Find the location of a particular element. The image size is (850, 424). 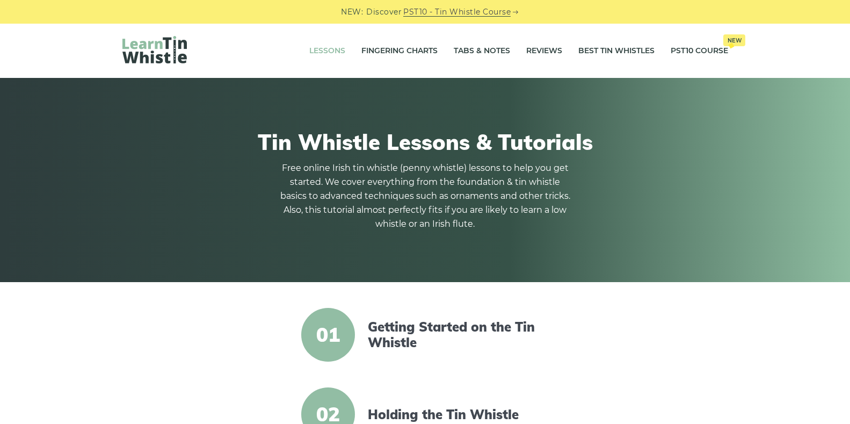

p: Free online Irish tin whistle (penny whistle) lessons to help you get started. We cover everythin... is located at coordinates (425, 196).